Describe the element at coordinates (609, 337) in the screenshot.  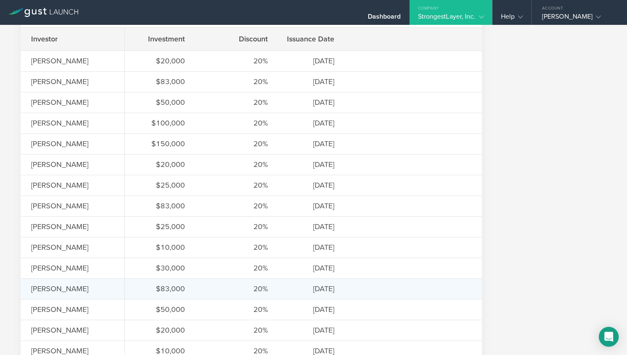
I see `div: Open Intercom Messenger` at that location.